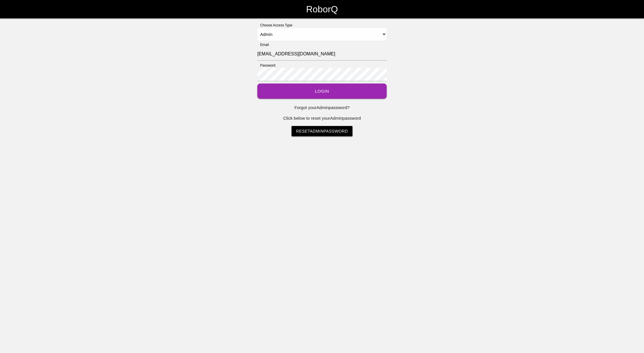 The height and width of the screenshot is (353, 644). Describe the element at coordinates (275, 25) in the screenshot. I see `label: Choose Access Type` at that location.